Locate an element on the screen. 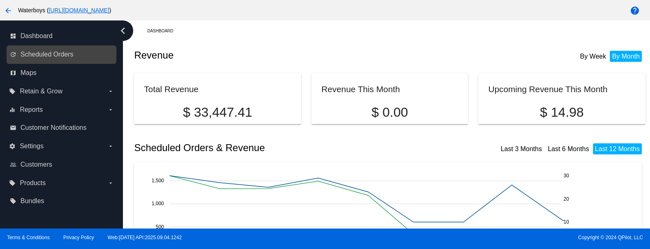 The width and height of the screenshot is (650, 249). text: 30 is located at coordinates (567, 176).